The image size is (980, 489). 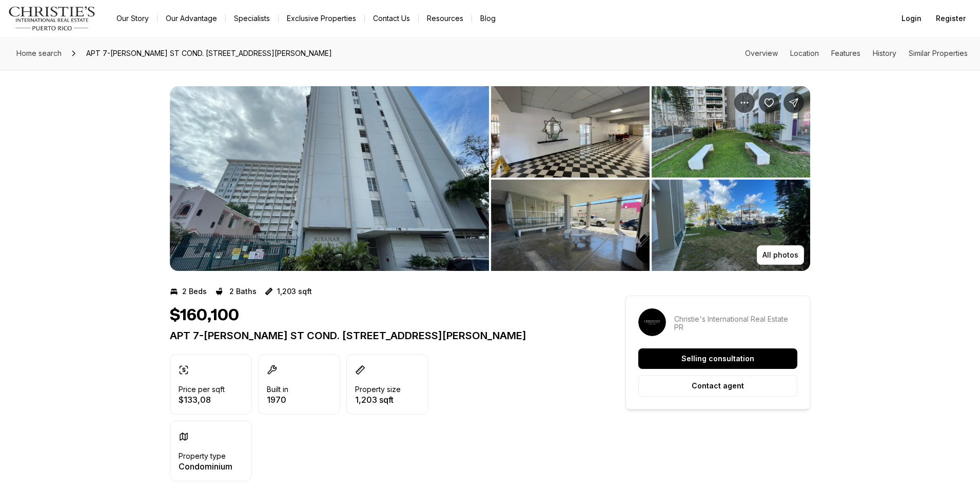 I want to click on a: Our Advantage, so click(x=192, y=18).